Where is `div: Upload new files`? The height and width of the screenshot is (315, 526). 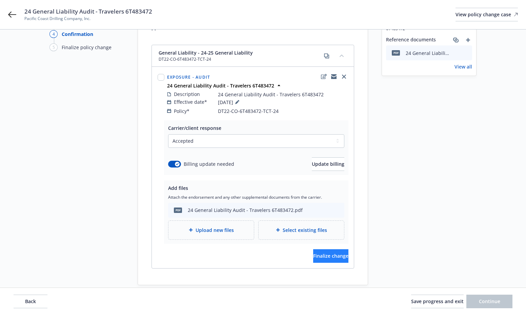
div: Upload new files is located at coordinates (211, 230).